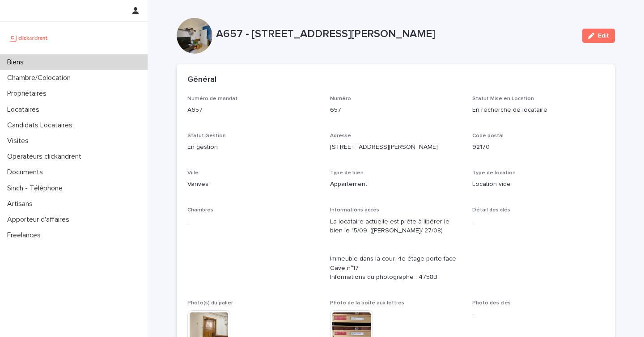  What do you see at coordinates (17, 62) in the screenshot?
I see `p: Biens` at bounding box center [17, 62].